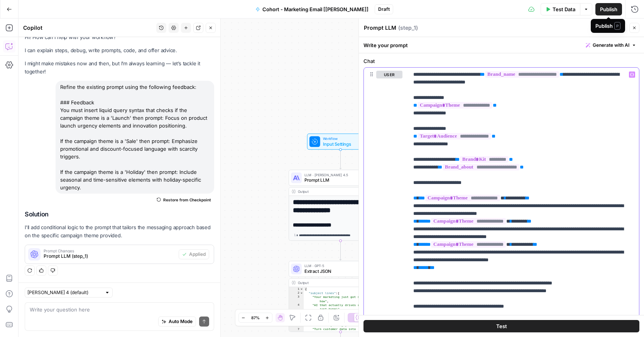 Image resolution: width=644 pixels, height=337 pixels. What do you see at coordinates (408, 28) in the screenshot?
I see `span: ( step_1 )` at bounding box center [408, 28].